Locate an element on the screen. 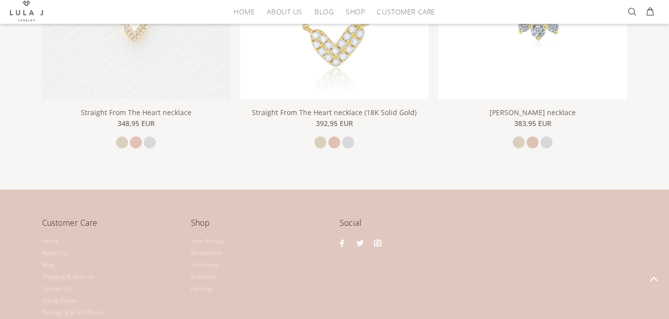 This screenshot has width=669, height=319. h4: Customer Care is located at coordinates (112, 226).